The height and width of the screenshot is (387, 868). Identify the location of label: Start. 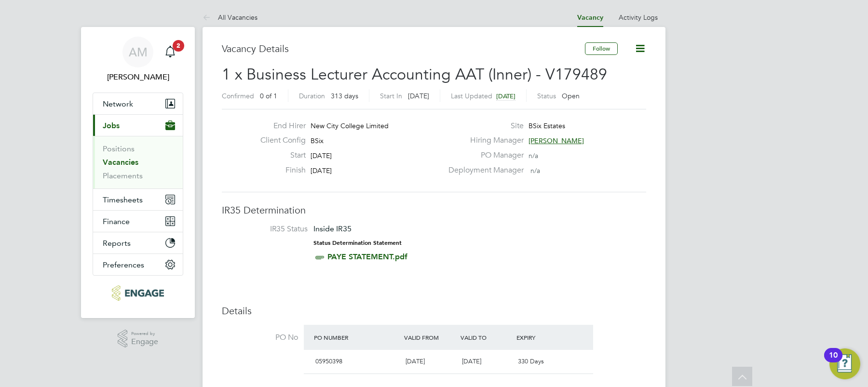
(279, 155).